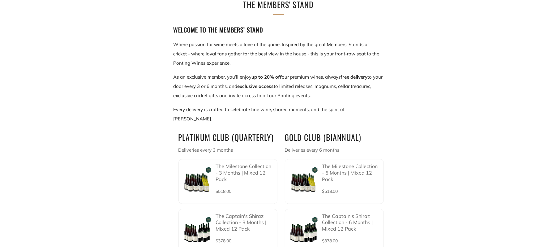 This screenshot has width=557, height=247. I want to click on a: The Milestone Collection - 6 Months | Mixed 12 Pack The Milestone Collection - 6 Months | Mixed 1..., so click(335, 181).